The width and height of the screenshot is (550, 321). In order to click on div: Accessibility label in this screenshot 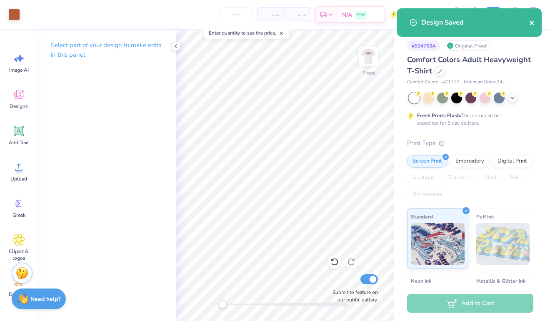, I will do `click(223, 304)`.